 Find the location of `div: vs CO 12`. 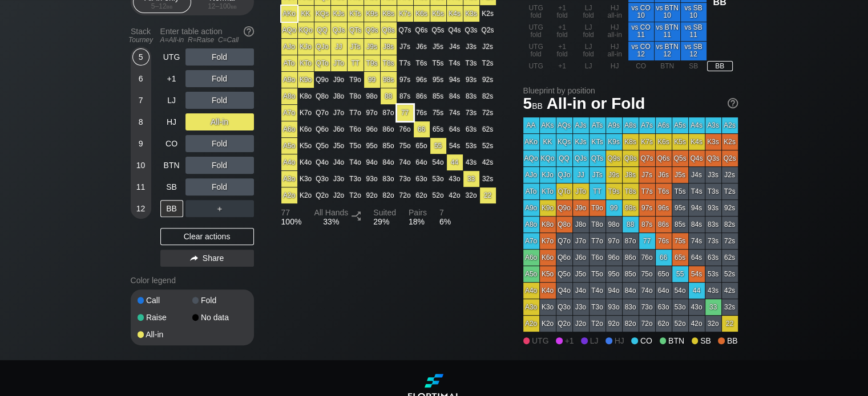

div: vs CO 12 is located at coordinates (641, 50).